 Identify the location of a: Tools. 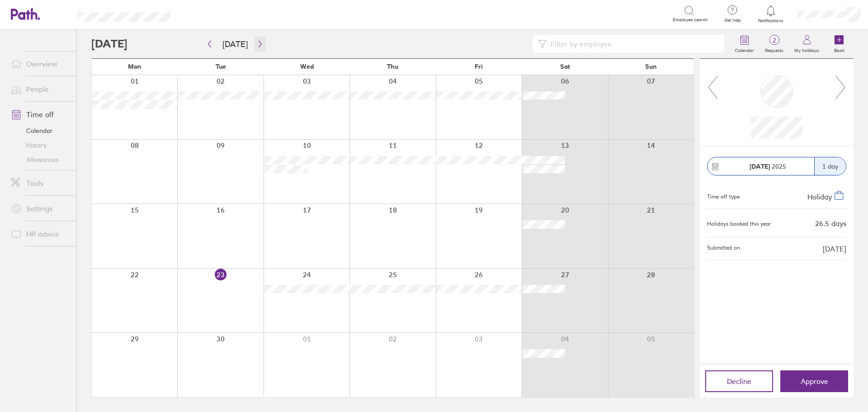
(40, 183).